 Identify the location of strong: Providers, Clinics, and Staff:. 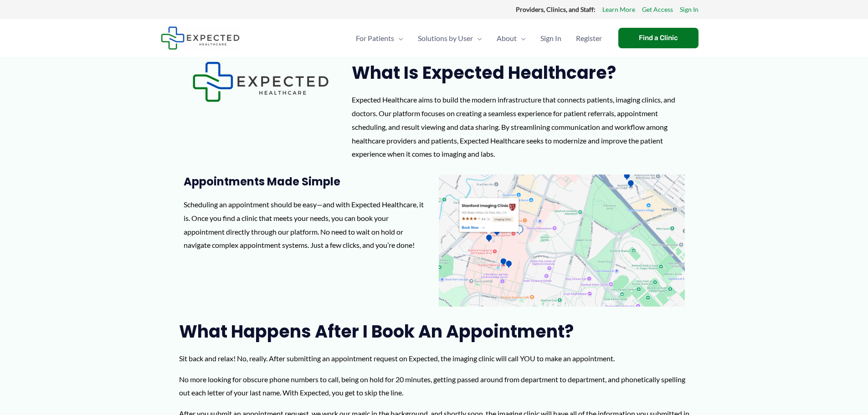
(556, 9).